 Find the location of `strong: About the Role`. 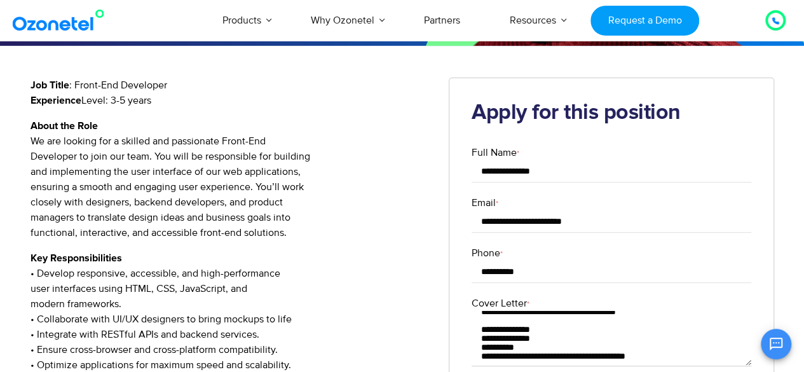

strong: About the Role is located at coordinates (64, 126).